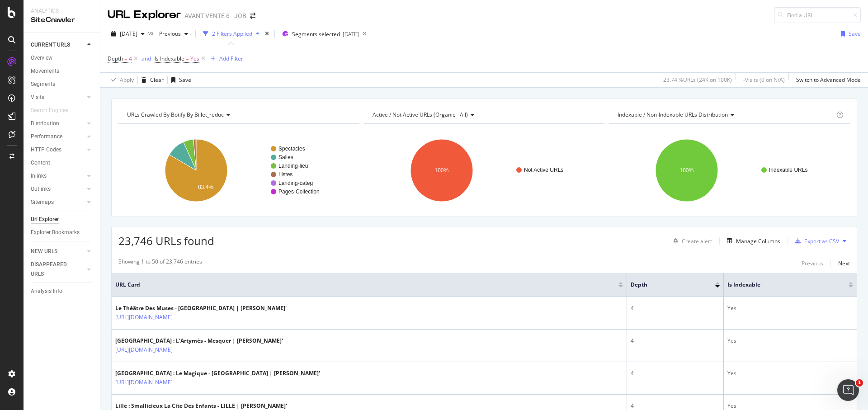 This screenshot has height=410, width=868. Describe the element at coordinates (232, 33) in the screenshot. I see `div: 2 Filters Applied` at that location.